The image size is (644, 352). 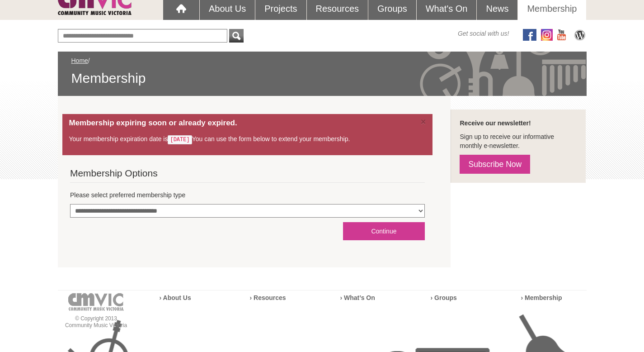 What do you see at coordinates (322, 79) in the screenshot?
I see `span: Membership` at bounding box center [322, 79].